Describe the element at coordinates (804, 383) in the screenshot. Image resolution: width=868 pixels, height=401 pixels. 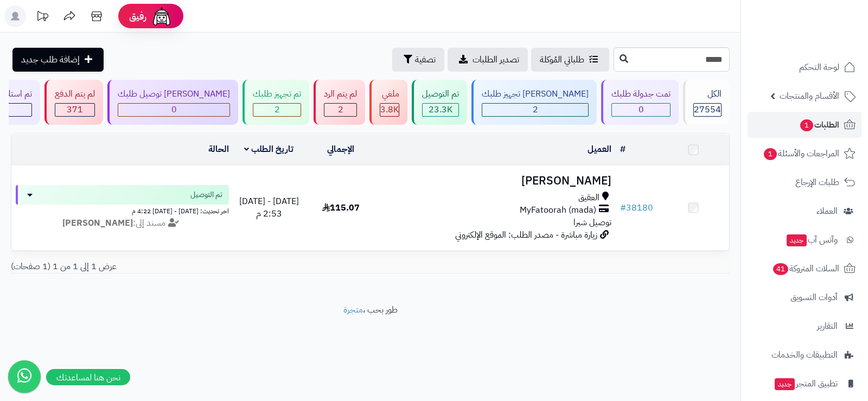
I see `a: تطبيق المتجرجديد` at that location.